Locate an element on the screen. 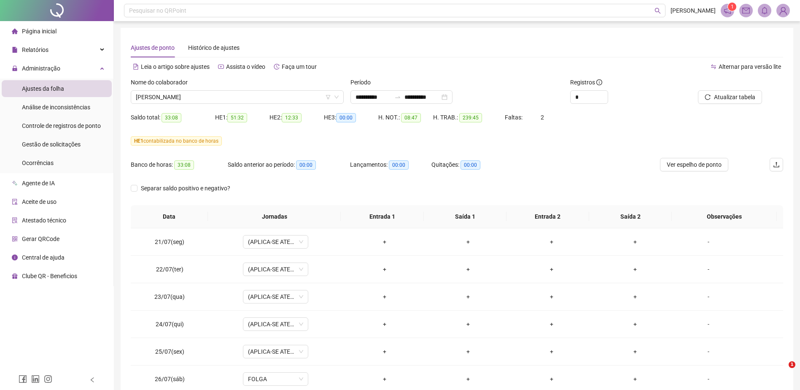 This screenshot has height=390, width=800. span: Gestão de solicitações is located at coordinates (51, 144).